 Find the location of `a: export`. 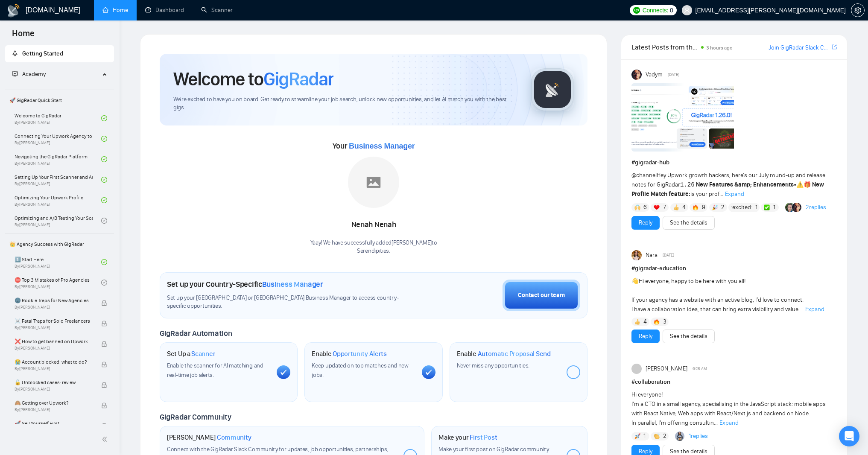

a: export is located at coordinates (834, 47).